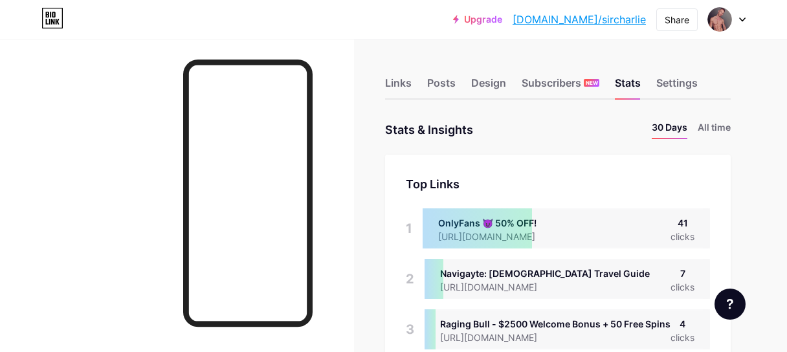  I want to click on img: sircharlie, so click(720, 19).